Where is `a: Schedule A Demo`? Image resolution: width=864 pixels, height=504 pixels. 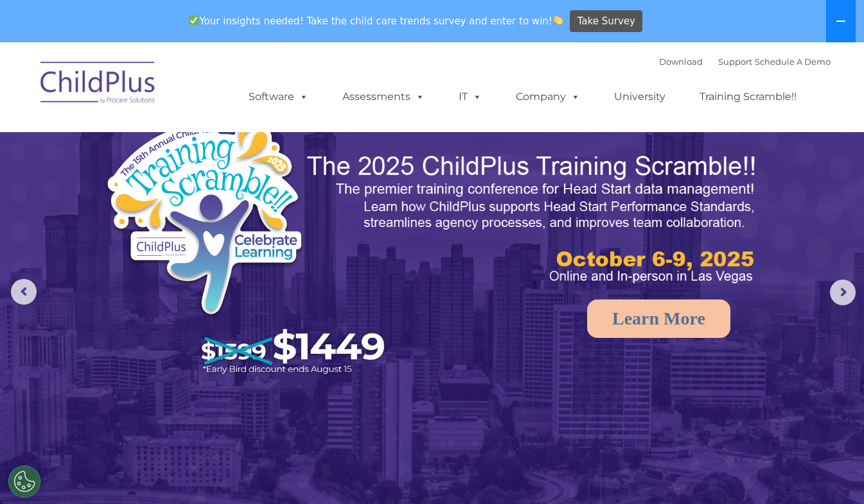 a: Schedule A Demo is located at coordinates (793, 62).